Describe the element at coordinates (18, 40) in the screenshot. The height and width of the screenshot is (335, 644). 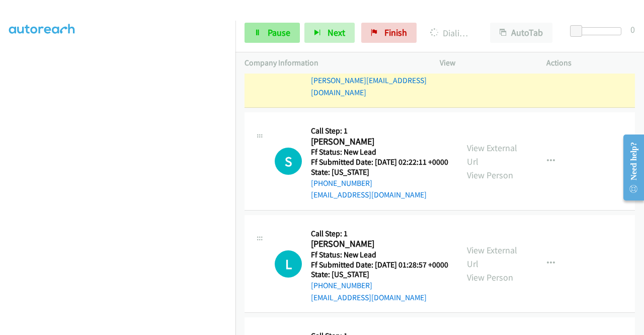
I see `div: Open Resource Center` at that location.